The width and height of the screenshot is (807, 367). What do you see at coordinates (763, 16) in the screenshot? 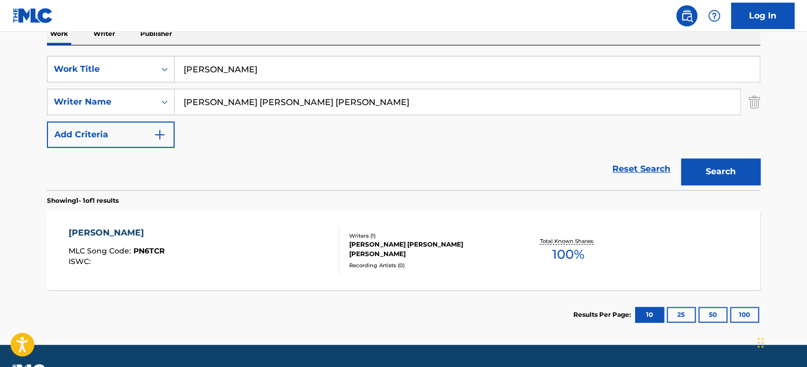
I see `a: Log In` at bounding box center [763, 16].